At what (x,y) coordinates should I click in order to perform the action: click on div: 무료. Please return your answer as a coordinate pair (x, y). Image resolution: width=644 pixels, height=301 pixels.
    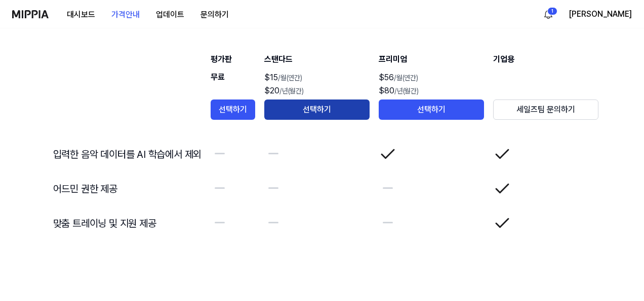
    Looking at the image, I should click on (233, 85).